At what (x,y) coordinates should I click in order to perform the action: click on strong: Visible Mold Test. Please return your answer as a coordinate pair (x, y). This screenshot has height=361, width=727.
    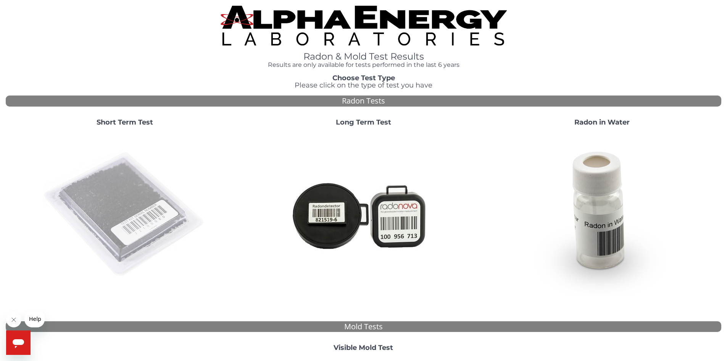
    Looking at the image, I should click on (363, 347).